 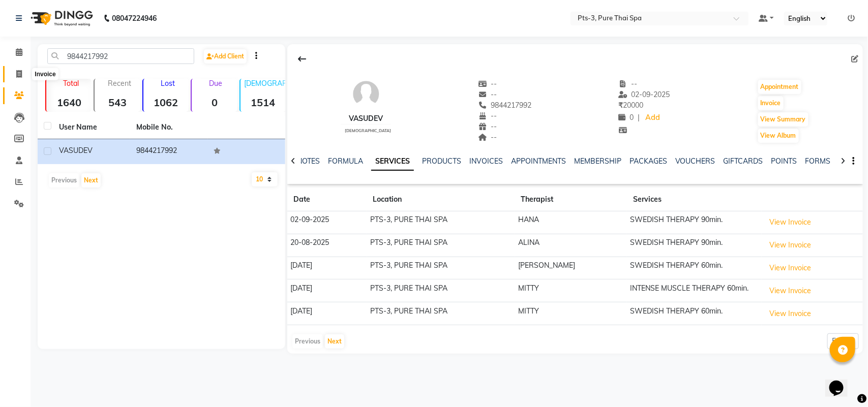 I want to click on strong: 1062, so click(x=166, y=102).